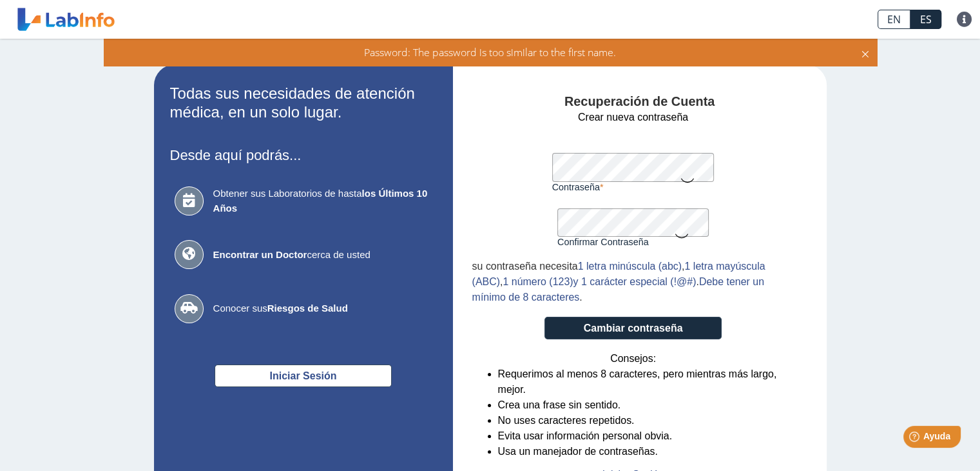 Image resolution: width=980 pixels, height=471 pixels. Describe the element at coordinates (323, 201) in the screenshot. I see `span: Obtener sus Laboratorios de hasta` at that location.